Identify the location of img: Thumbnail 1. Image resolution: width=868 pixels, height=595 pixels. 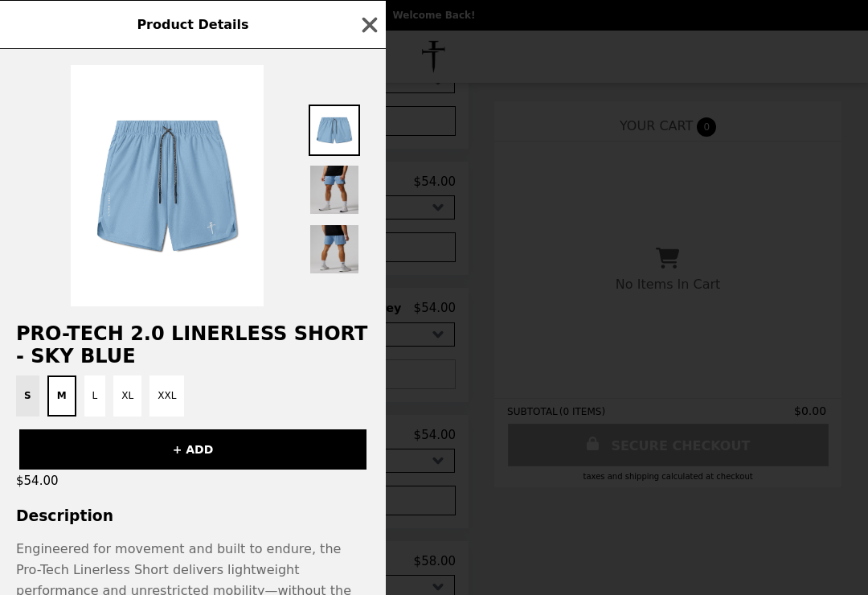
(334, 130).